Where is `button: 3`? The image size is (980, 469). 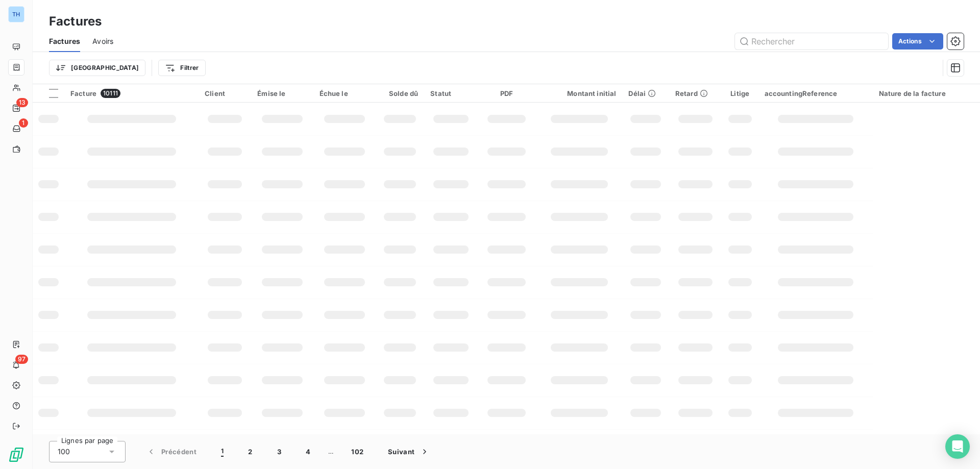 button: 3 is located at coordinates (279, 452).